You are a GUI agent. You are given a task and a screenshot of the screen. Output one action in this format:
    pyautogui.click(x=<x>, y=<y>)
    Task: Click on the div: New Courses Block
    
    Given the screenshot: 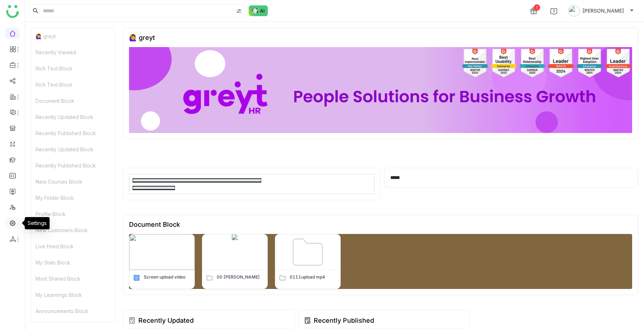 What is the action you would take?
    pyautogui.click(x=73, y=182)
    